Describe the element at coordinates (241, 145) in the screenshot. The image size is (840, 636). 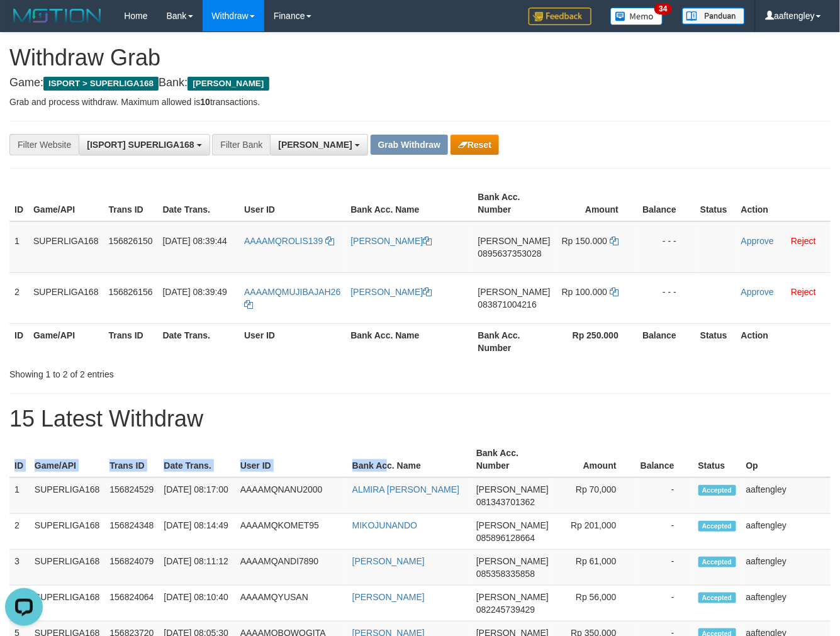
I see `div: Filter Bank` at that location.